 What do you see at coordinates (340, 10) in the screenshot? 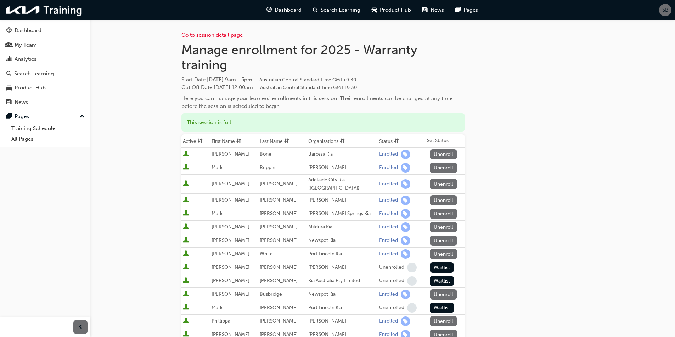
I see `span: Search Learning` at bounding box center [340, 10].